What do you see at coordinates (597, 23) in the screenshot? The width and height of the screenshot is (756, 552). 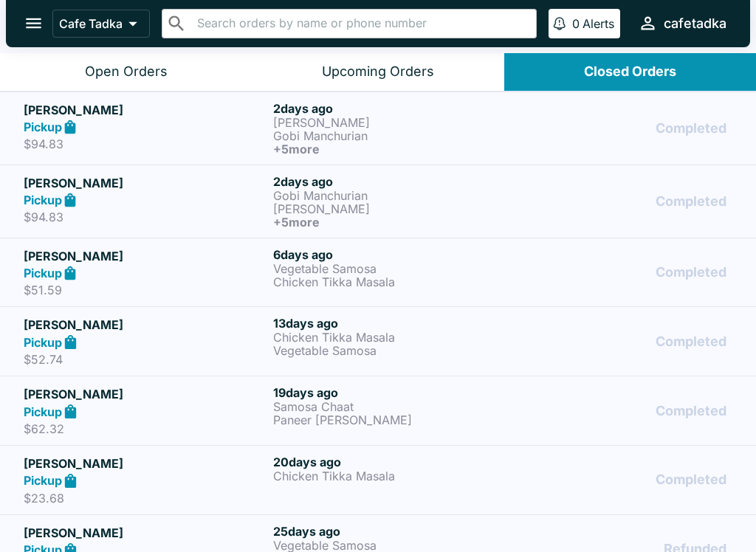 I see `p: Alerts` at bounding box center [597, 23].